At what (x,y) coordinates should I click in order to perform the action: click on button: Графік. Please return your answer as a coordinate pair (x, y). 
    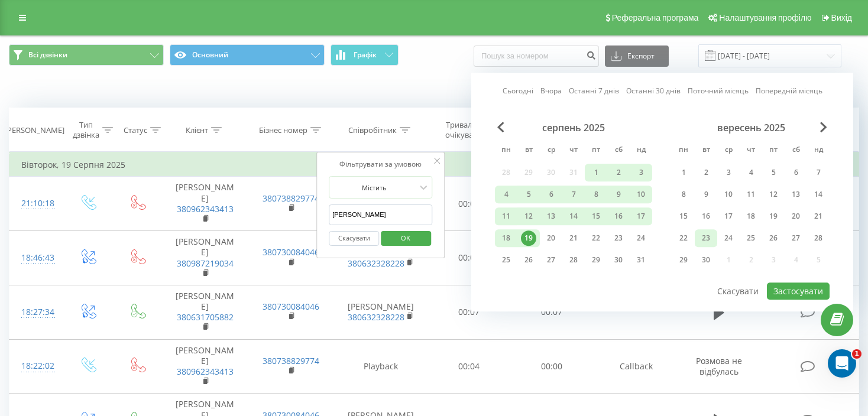
    Looking at the image, I should click on (364, 55).